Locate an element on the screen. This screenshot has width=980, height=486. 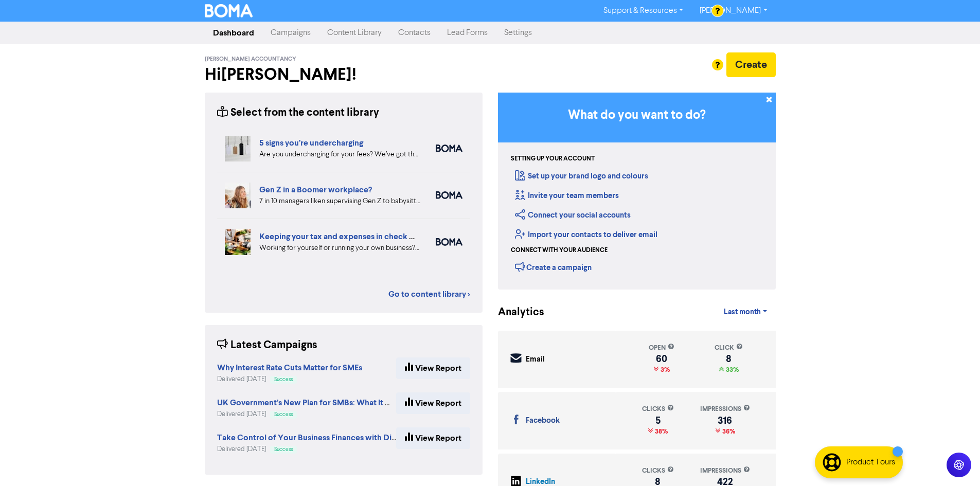
div: Working for yourself or running your own business? Setup robust systems for expenses & tax requir... is located at coordinates (339, 247).